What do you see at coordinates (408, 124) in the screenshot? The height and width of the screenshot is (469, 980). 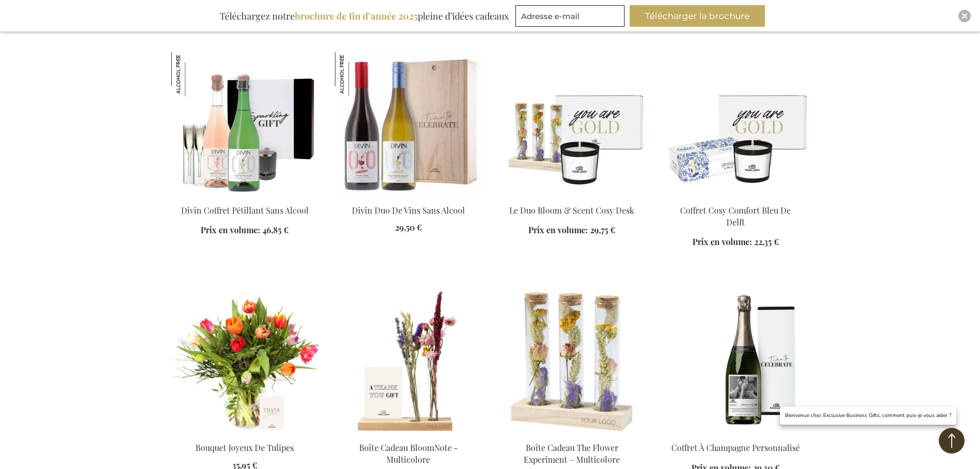 I see `img: Divin Non-Alcoholic Wine Duo` at bounding box center [408, 124].